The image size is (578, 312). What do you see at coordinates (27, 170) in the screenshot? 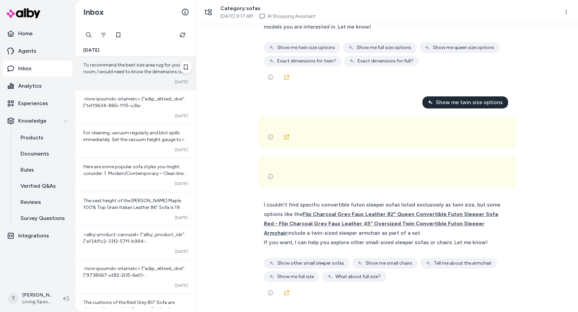
I see `p: Rules` at bounding box center [27, 170].